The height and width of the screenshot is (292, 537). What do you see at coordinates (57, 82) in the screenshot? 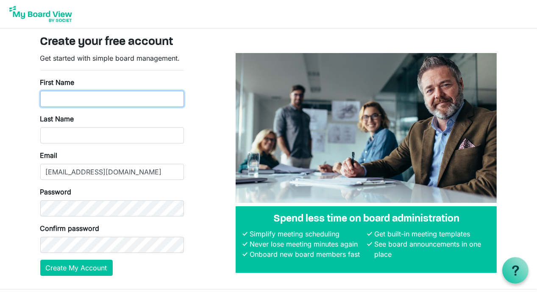
I see `label: First Name` at bounding box center [57, 82].